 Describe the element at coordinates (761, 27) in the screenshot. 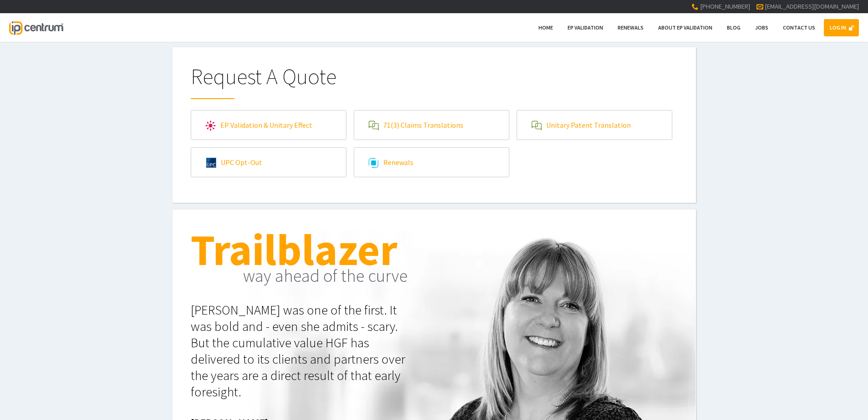

I see `span: Jobs` at that location.